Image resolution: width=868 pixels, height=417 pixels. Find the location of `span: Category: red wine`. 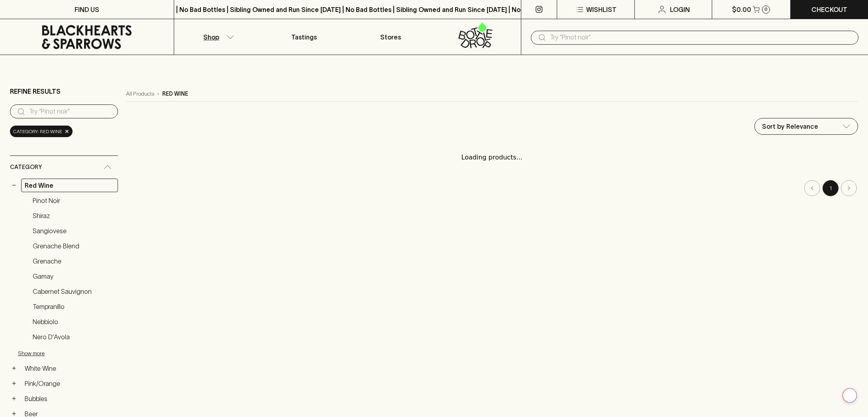

span: Category: red wine is located at coordinates (37, 131).